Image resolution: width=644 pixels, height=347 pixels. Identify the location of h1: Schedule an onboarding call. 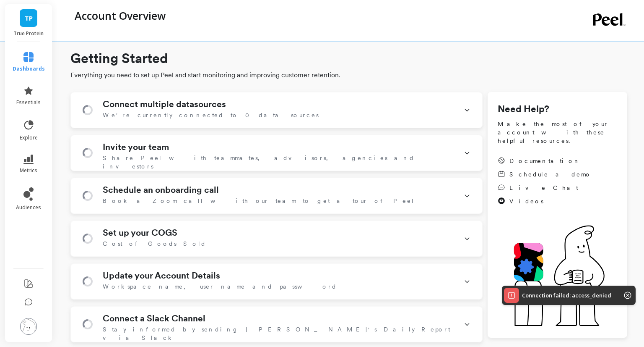
(161, 189).